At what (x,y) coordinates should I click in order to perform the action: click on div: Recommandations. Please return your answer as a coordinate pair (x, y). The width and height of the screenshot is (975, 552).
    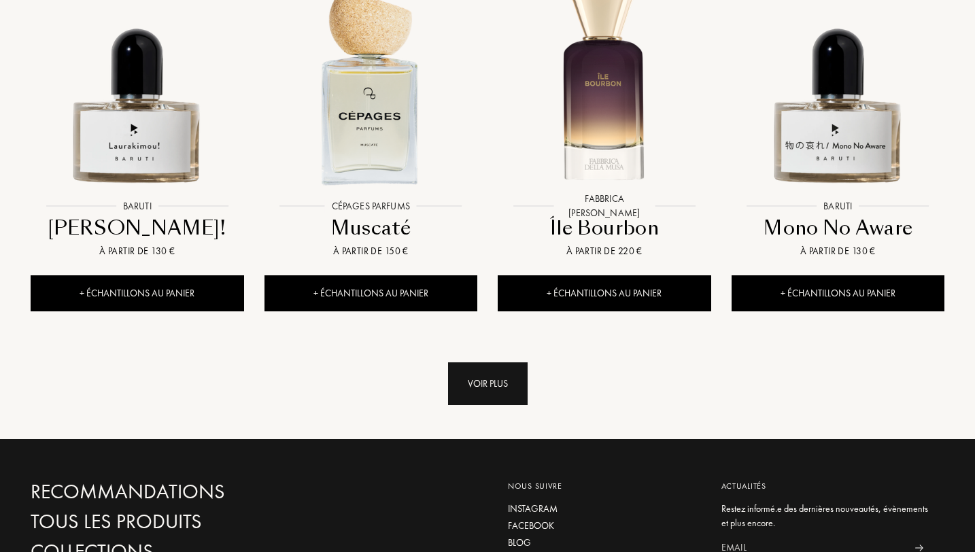
    Looking at the image, I should click on (176, 492).